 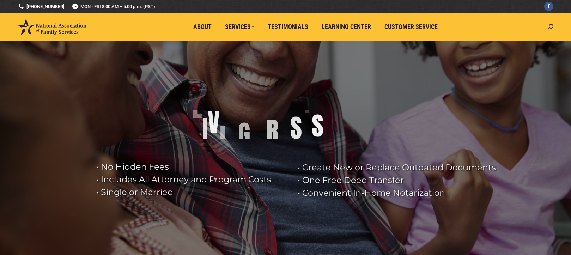 What do you see at coordinates (411, 27) in the screenshot?
I see `span: Customer Service` at bounding box center [411, 27].